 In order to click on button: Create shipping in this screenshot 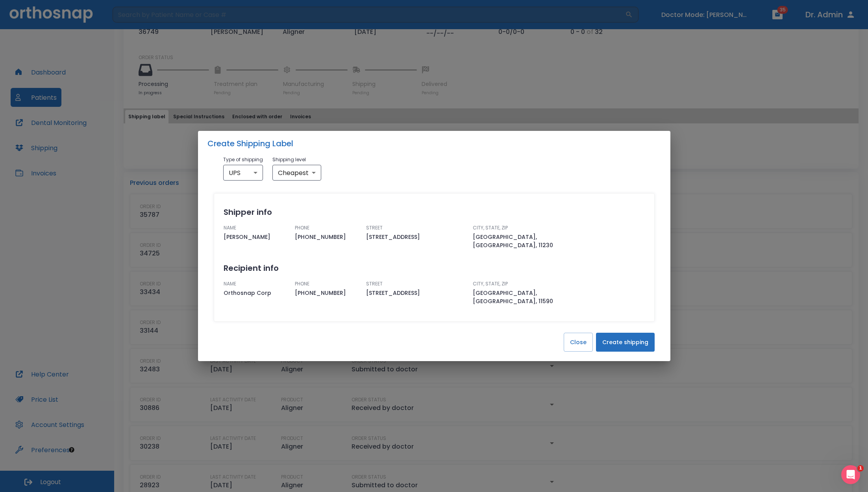, I will do `click(625, 342)`.